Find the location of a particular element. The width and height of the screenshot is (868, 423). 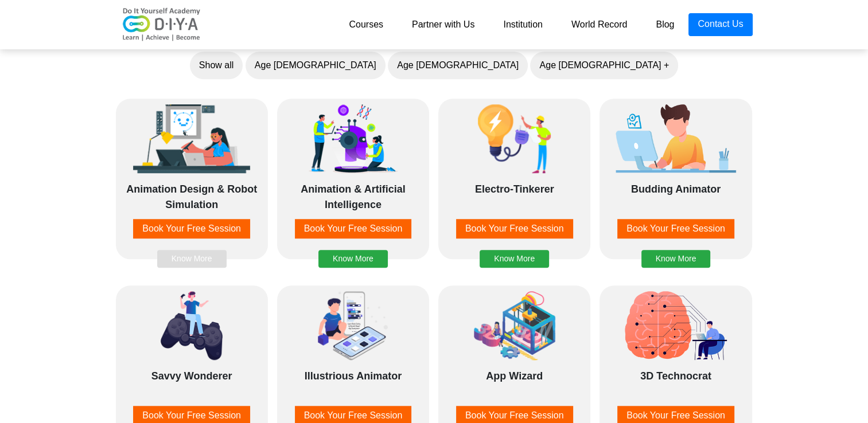

div: Electro-Tinkerer is located at coordinates (514, 196).